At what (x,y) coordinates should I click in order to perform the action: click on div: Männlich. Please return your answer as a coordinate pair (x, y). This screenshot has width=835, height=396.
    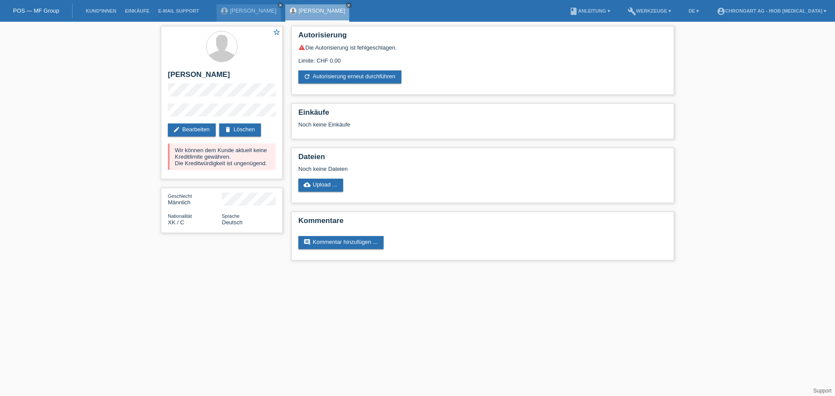
    Looking at the image, I should click on (195, 199).